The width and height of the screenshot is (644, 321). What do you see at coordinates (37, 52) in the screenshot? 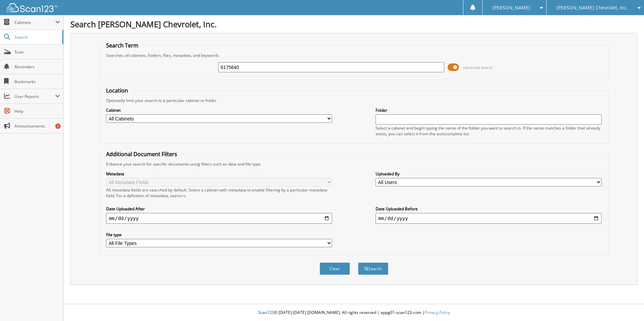
I see `span: Scan` at bounding box center [37, 52].